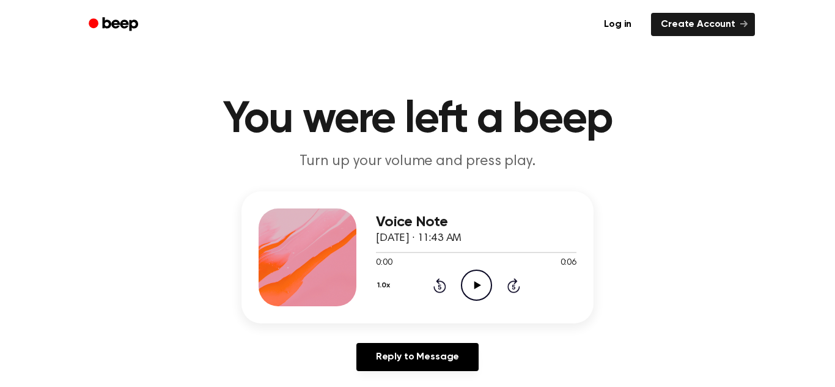  I want to click on a: Beep, so click(114, 24).